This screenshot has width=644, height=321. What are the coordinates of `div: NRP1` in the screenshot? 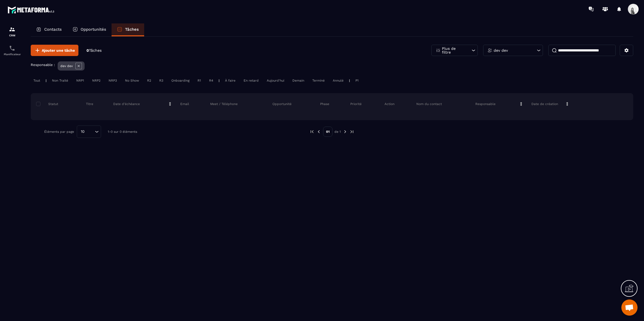 It's located at (80, 80).